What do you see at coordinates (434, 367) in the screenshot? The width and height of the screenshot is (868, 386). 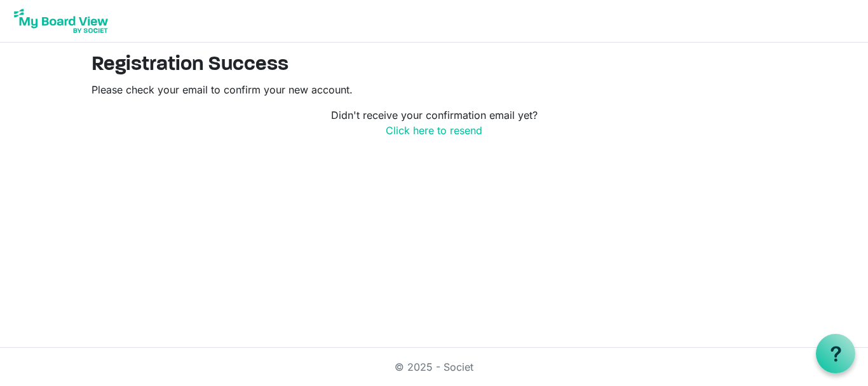 I see `a: © 2025 - Societ` at bounding box center [434, 367].